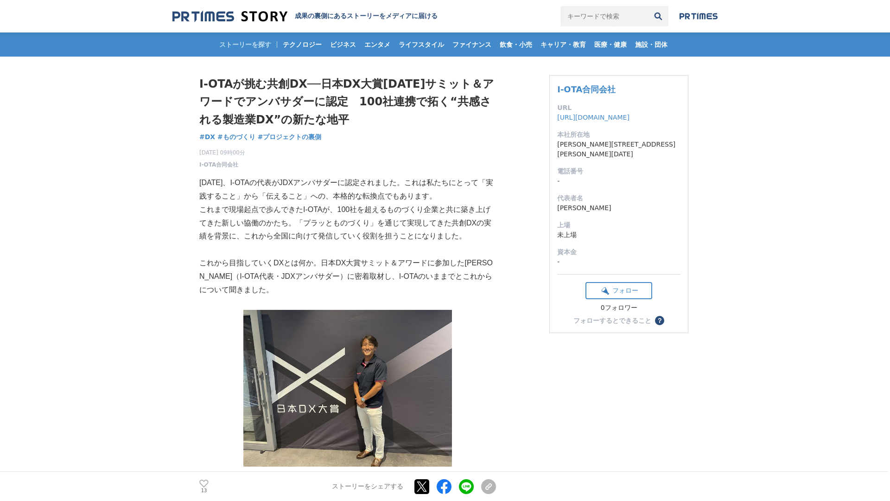 The image size is (890, 501). Describe the element at coordinates (377, 45) in the screenshot. I see `span: エンタメ` at that location.